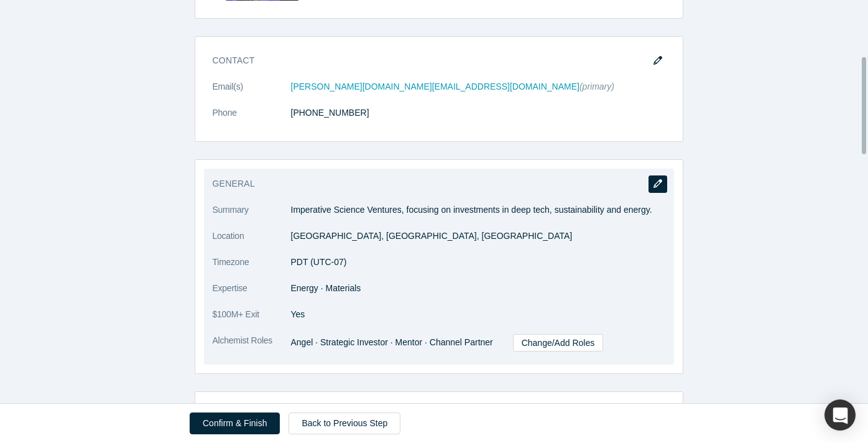 Image resolution: width=868 pixels, height=443 pixels. What do you see at coordinates (479, 314) in the screenshot?
I see `dd: Yes` at bounding box center [479, 314].